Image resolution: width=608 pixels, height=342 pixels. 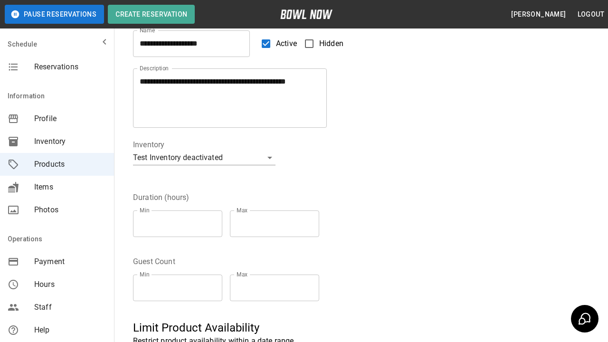 I want to click on span: Hours, so click(x=70, y=284).